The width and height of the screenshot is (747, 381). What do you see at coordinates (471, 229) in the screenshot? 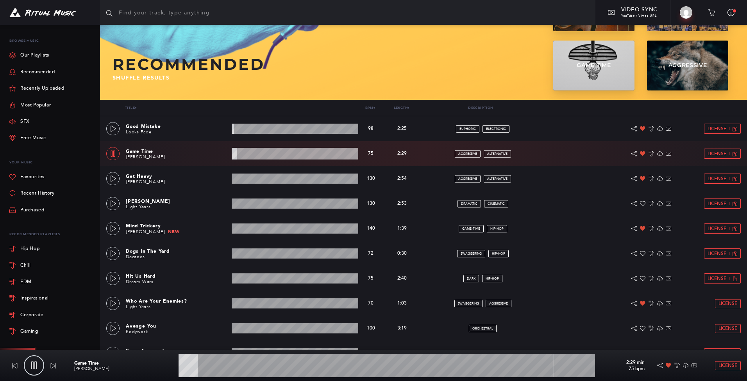
I see `span: game-time` at bounding box center [471, 229].